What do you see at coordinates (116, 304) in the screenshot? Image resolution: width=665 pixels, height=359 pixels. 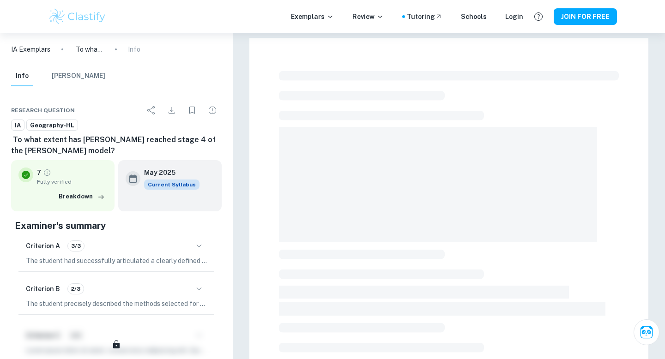 I see `p: The student precisely described the methods selected for both primary and secondary data collecti...` at bounding box center [116, 304].